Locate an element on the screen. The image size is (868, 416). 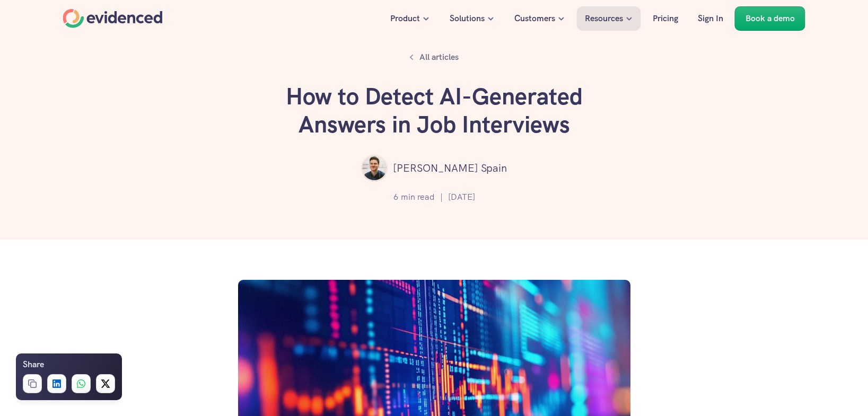
a: Book a demo is located at coordinates (770, 18).